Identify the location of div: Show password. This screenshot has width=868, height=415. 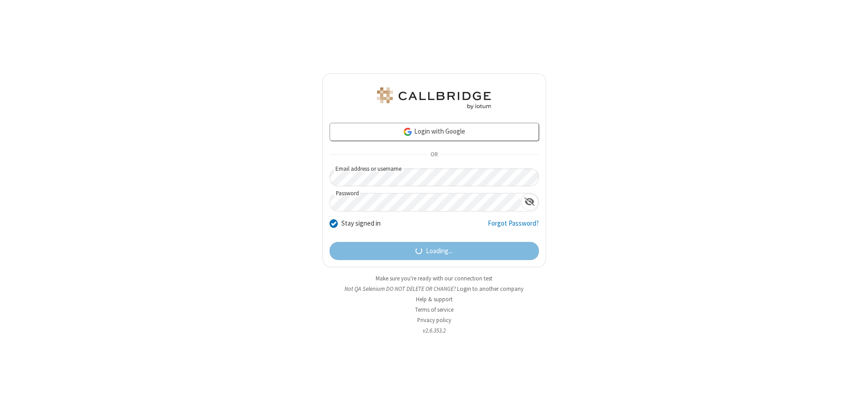
(530, 201).